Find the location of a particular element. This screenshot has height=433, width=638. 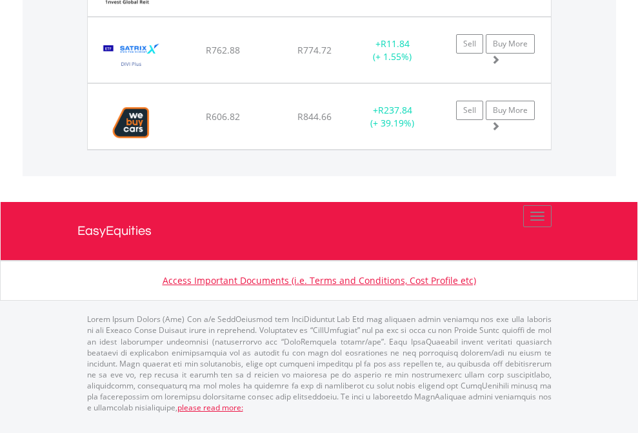

span: R11.84 is located at coordinates (394, 43).